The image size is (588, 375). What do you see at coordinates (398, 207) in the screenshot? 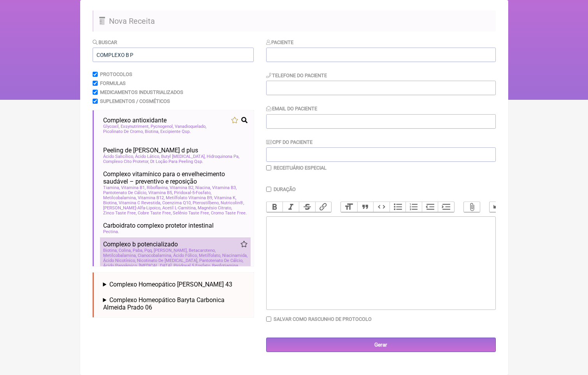
I see `button: Bullets` at bounding box center [398, 207].